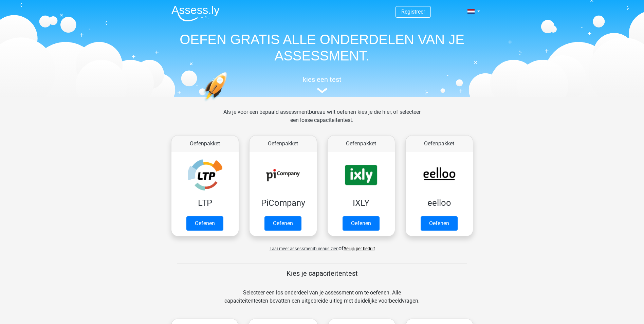  What do you see at coordinates (413, 12) in the screenshot?
I see `a: Registreer` at bounding box center [413, 12].